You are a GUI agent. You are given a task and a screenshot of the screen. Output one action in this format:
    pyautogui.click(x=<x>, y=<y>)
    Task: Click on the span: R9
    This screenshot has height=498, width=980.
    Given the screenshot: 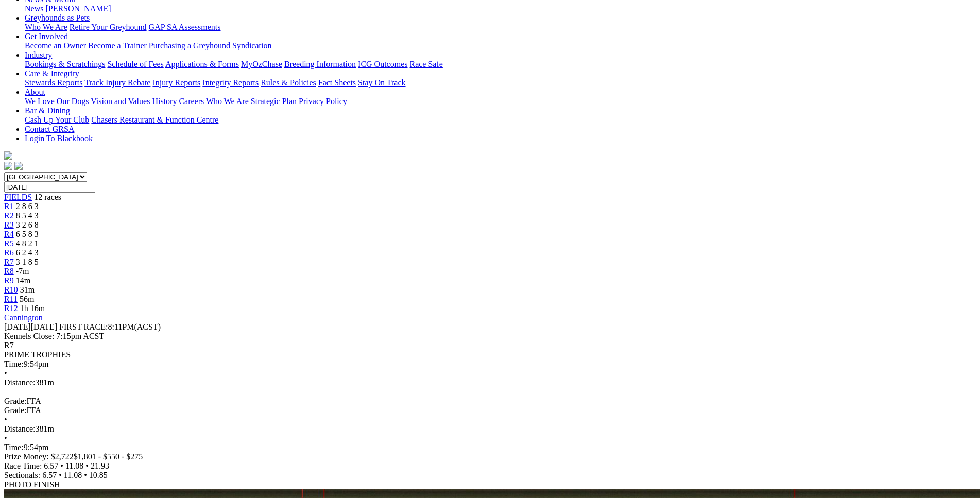 What is the action you would take?
    pyautogui.click(x=9, y=280)
    